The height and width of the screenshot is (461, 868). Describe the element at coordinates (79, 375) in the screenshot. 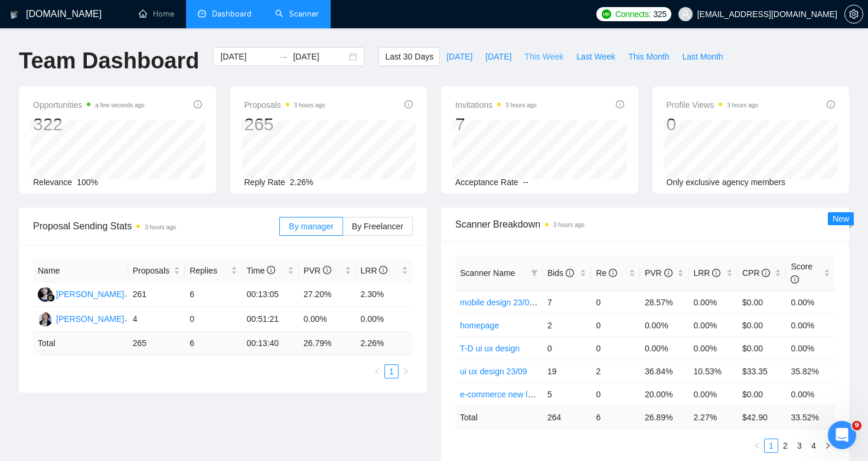

I see `button: Start recording` at that location.